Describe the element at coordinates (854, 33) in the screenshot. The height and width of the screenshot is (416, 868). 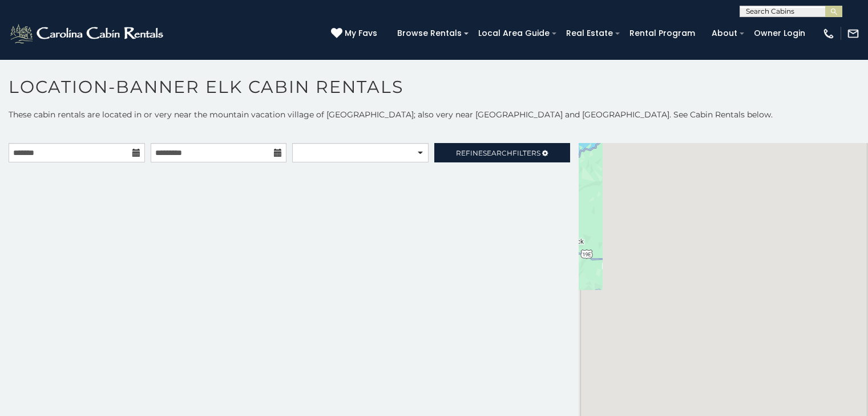
I see `img: mail-regular-white.png` at that location.